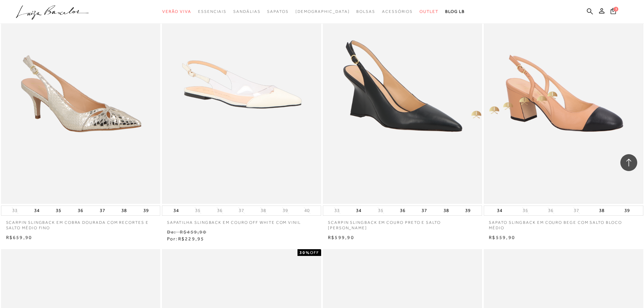 The height and width of the screenshot is (308, 644). I want to click on span: R$559,90, so click(502, 237).